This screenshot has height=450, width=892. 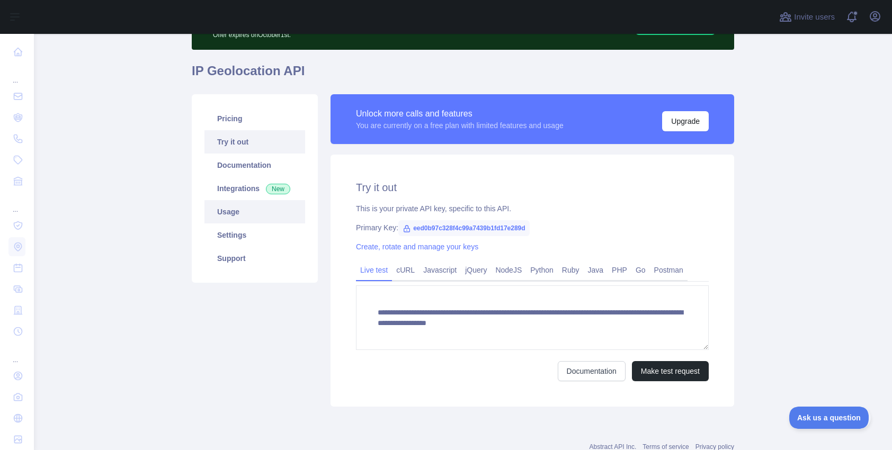 What do you see at coordinates (374, 270) in the screenshot?
I see `a: Live test` at bounding box center [374, 270].